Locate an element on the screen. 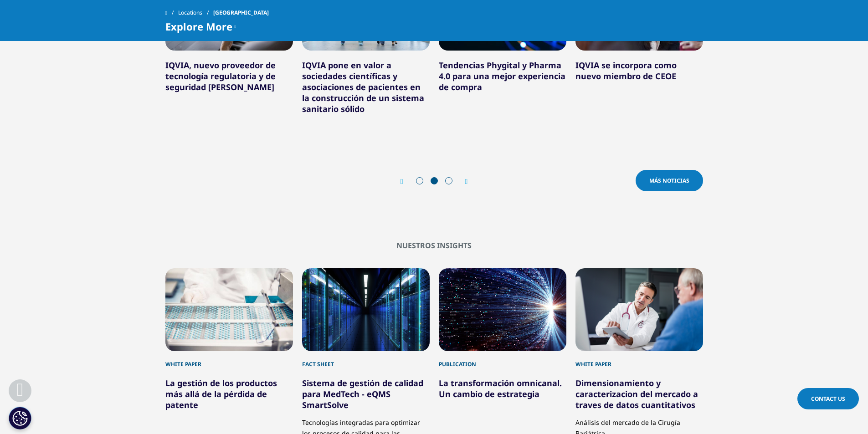  div: Next slide is located at coordinates (462, 182).